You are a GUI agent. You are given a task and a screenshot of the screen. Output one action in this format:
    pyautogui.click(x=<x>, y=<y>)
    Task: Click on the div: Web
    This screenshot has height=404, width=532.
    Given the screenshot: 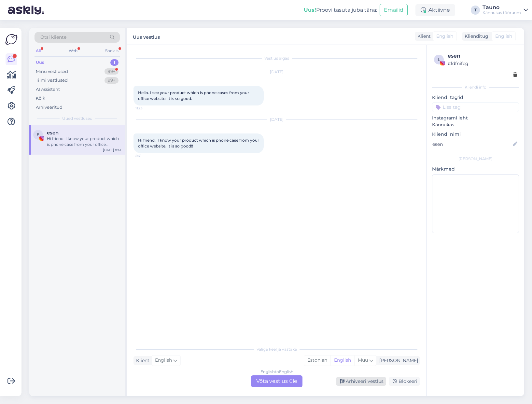 What is the action you would take?
    pyautogui.click(x=73, y=51)
    